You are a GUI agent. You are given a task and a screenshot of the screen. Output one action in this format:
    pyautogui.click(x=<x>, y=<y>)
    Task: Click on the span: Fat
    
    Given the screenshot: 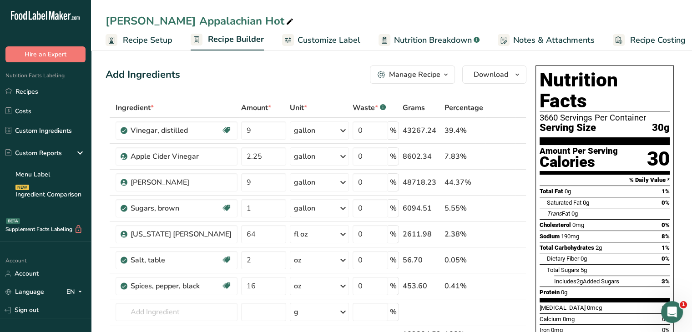 What is the action you would take?
    pyautogui.click(x=558, y=213)
    